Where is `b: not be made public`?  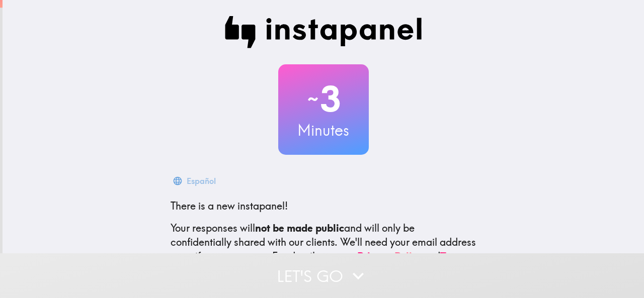 b: not be made public is located at coordinates (299, 228).